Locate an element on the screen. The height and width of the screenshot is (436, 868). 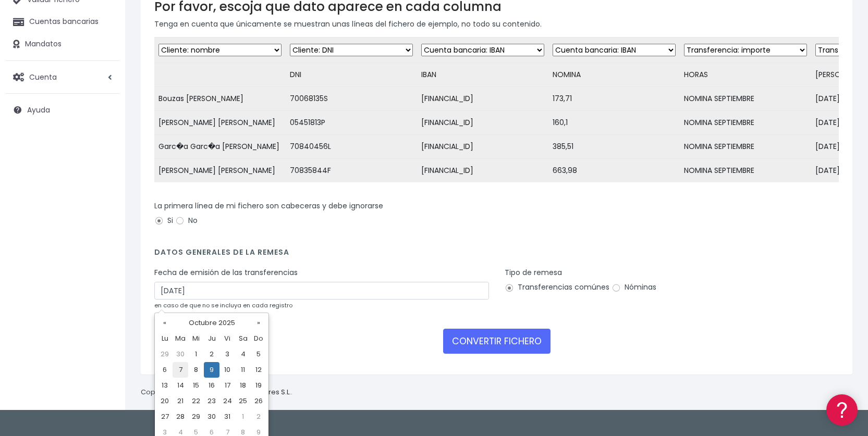
th: Ma is located at coordinates (180, 339).